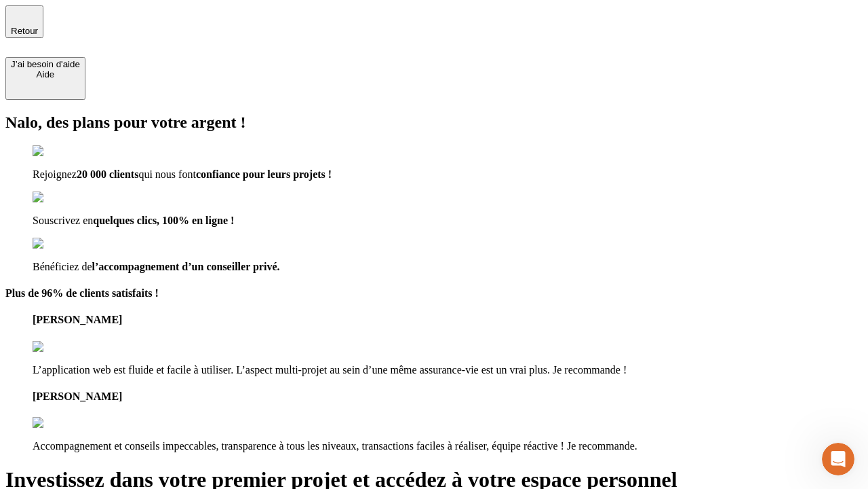 This screenshot has height=489, width=868. I want to click on p: L’application web est fluide et facile à utiliser. L’aspect multi-projet au sein d’une même assur..., so click(448, 370).